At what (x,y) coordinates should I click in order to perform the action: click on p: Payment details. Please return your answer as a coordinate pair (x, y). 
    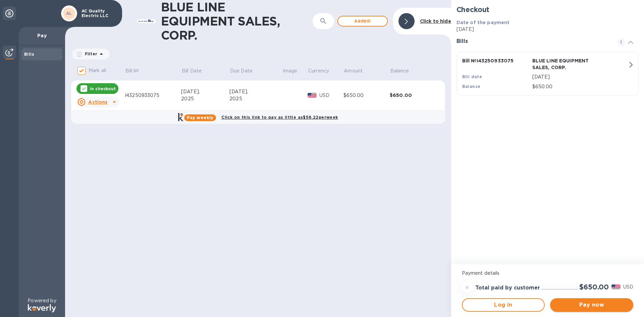
    Looking at the image, I should click on (548, 272).